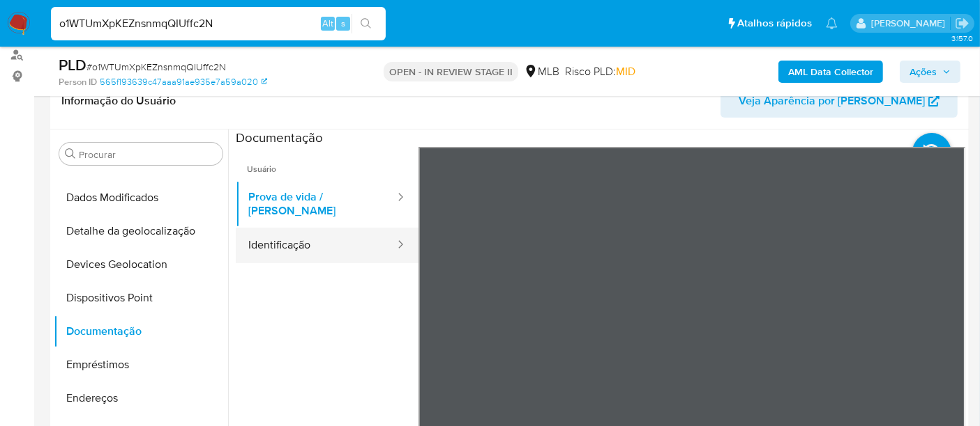 The image size is (980, 426). What do you see at coordinates (141, 198) in the screenshot?
I see `button: Dados Modificados` at bounding box center [141, 198].